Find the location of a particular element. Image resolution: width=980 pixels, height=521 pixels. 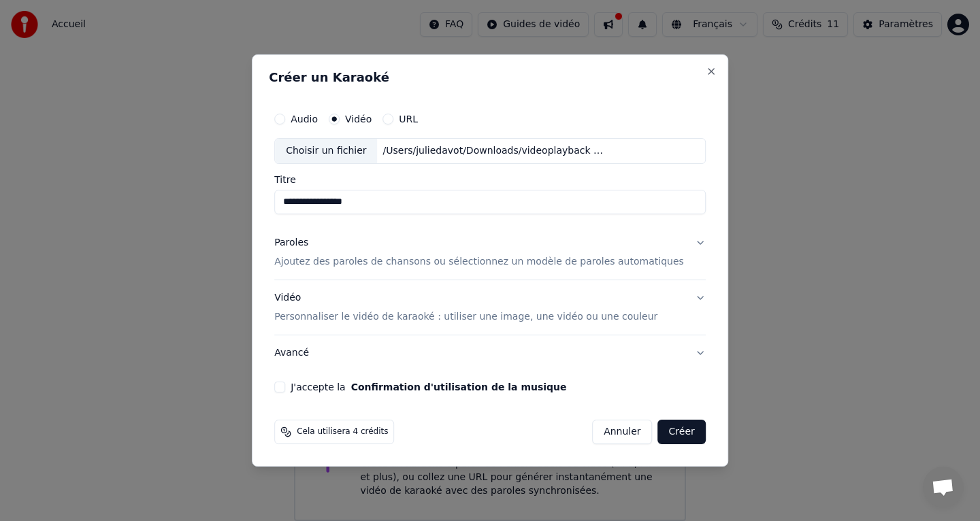

div: Paroles is located at coordinates (291, 243).